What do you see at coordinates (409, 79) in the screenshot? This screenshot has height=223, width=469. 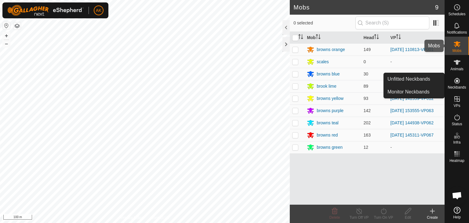 I see `span: Unfitted Neckbands` at bounding box center [409, 79].